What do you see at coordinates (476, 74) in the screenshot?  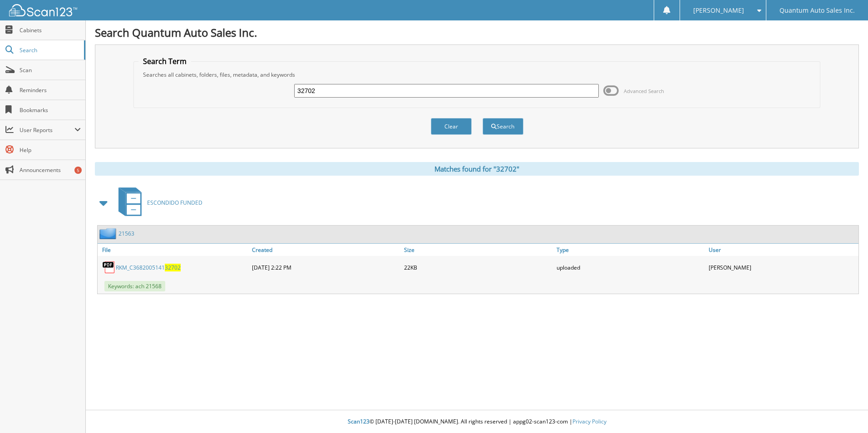 I see `div: Searches all cabinets, folders, files, metadata, and keywords` at bounding box center [476, 74].